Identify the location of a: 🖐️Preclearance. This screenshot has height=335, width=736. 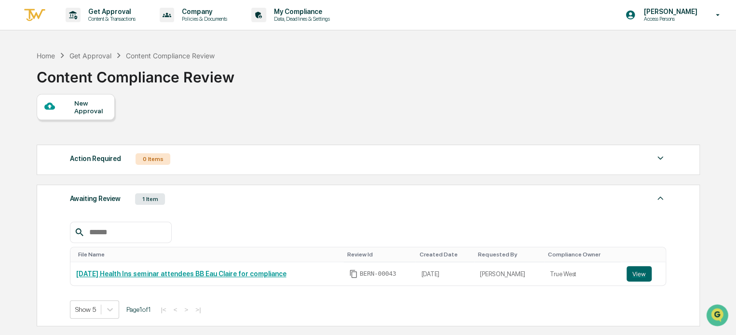
(36, 126).